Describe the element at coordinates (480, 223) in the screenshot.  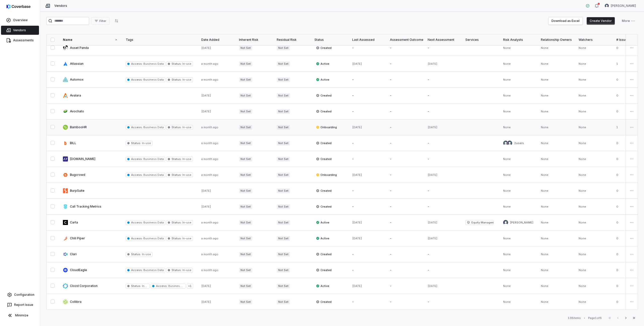
I see `span: Equity Management` at that location.